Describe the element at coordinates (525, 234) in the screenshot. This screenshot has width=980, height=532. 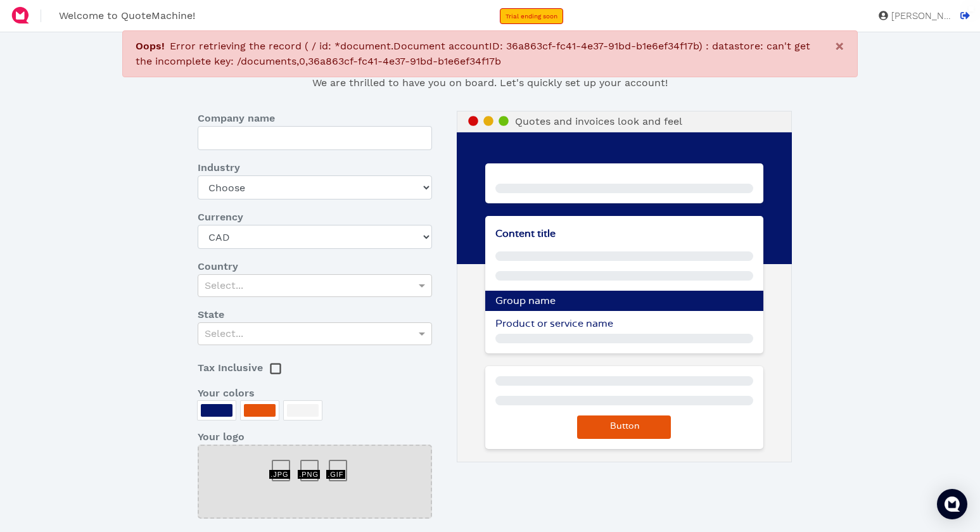
I see `span: Content title` at that location.